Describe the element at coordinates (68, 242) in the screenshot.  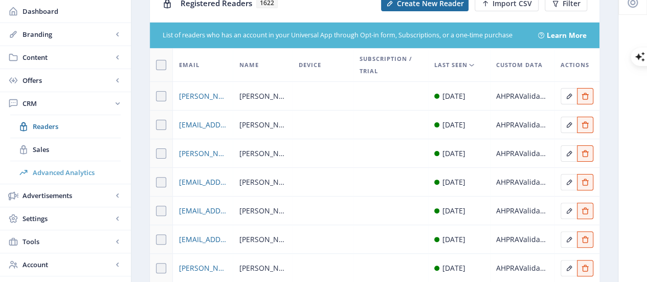
I see `span: Tools` at that location.